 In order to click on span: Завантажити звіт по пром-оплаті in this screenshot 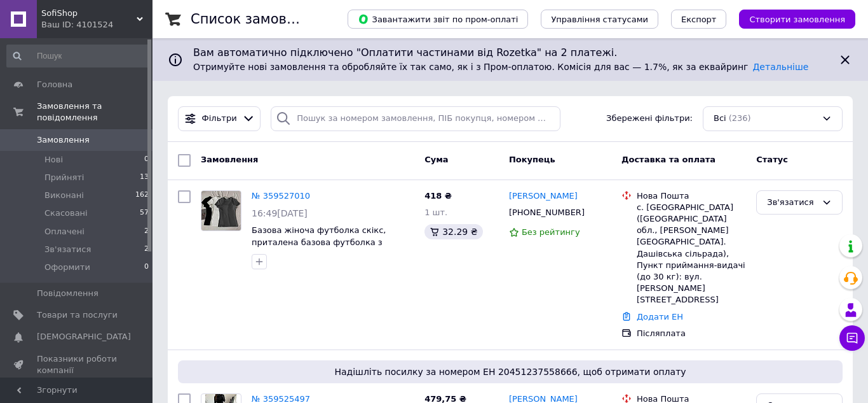, I will do `click(438, 19)`.